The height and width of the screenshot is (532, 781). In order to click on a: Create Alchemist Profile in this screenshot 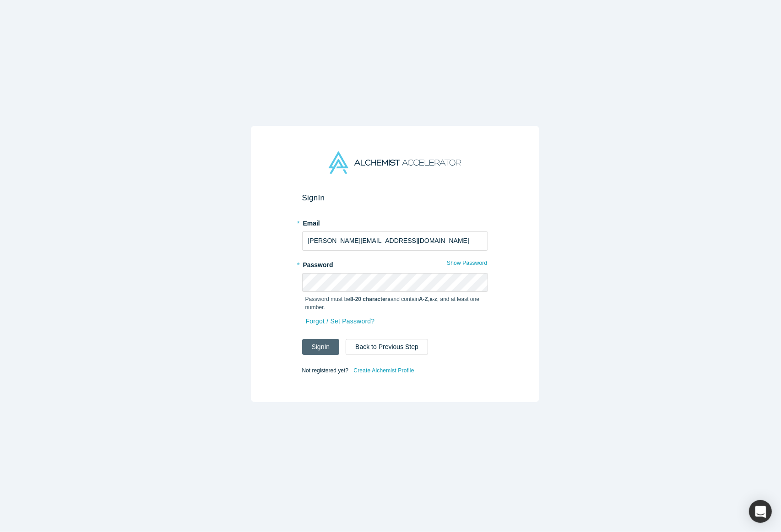, I will do `click(383, 371)`.